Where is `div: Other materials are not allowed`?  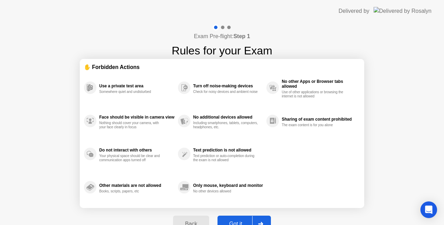
div: Other materials are not allowed is located at coordinates (137, 185).